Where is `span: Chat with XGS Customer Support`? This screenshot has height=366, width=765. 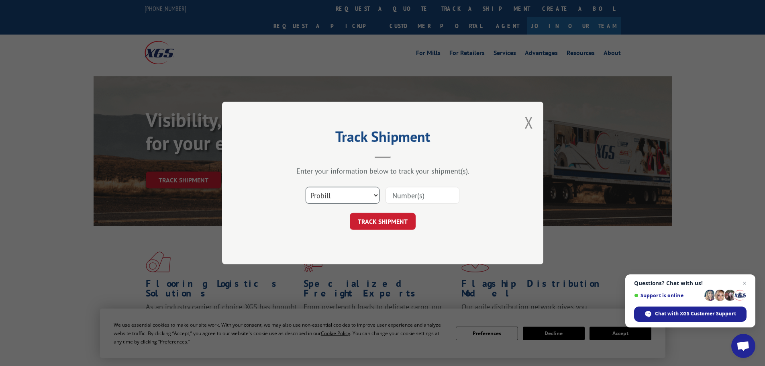
span: Chat with XGS Customer Support is located at coordinates (696, 314).